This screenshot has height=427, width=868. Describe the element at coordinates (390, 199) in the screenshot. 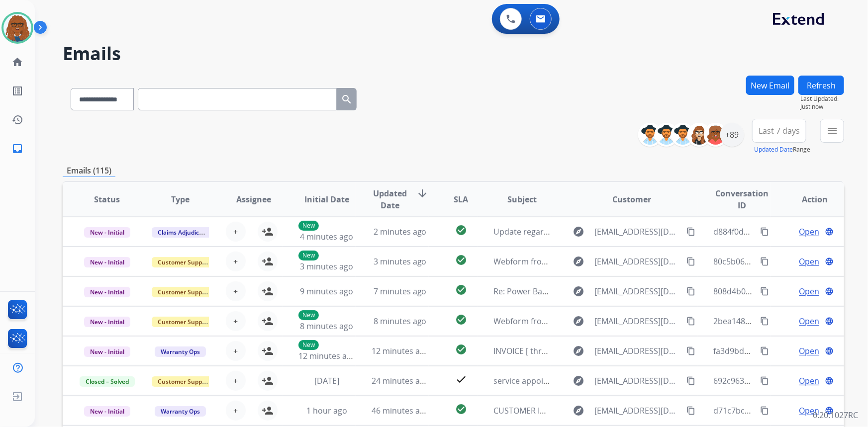

I see `span: Updated Date` at that location.